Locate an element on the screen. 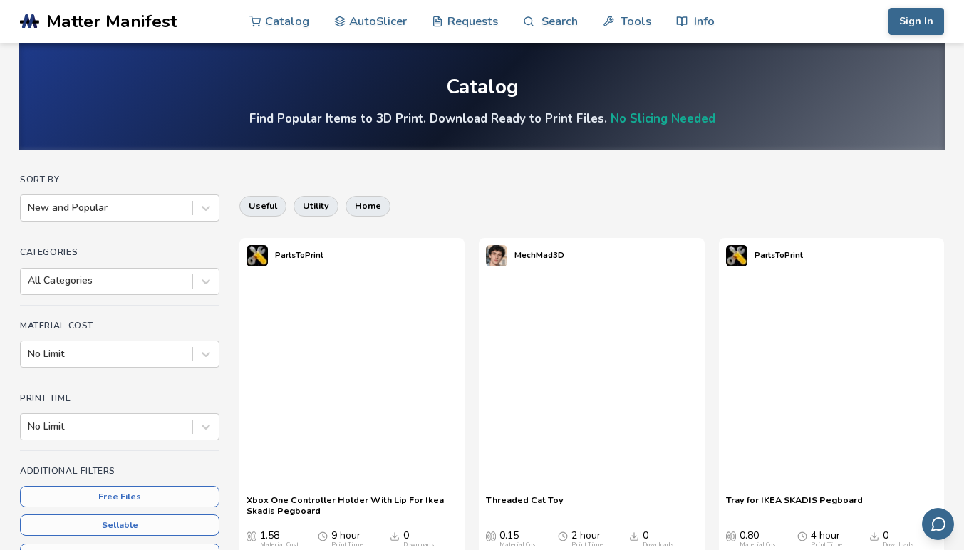  button: Free Files is located at coordinates (120, 497).